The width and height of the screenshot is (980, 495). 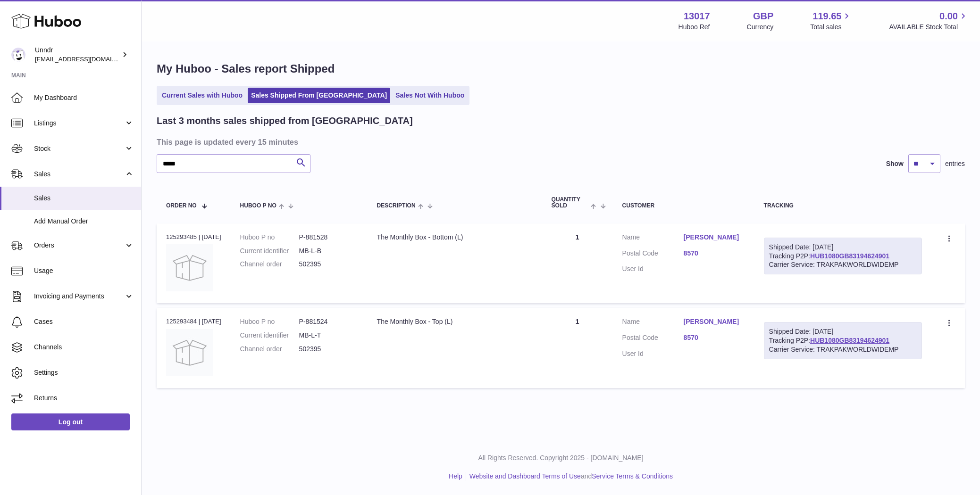 I want to click on span: Description, so click(x=396, y=206).